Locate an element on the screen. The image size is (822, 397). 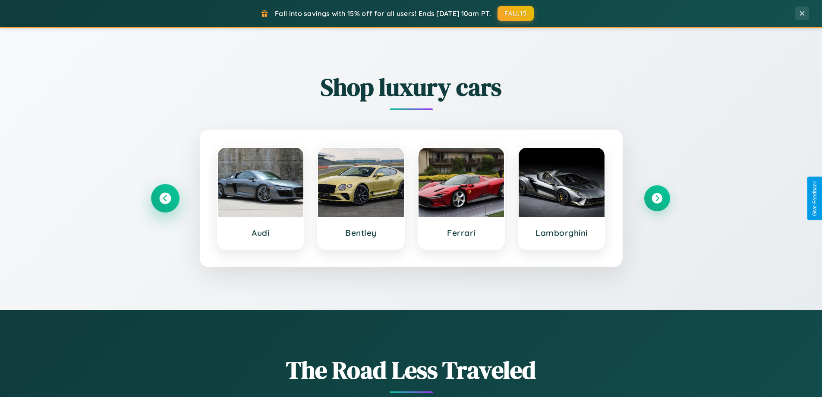
h3: Audi is located at coordinates (261, 233).